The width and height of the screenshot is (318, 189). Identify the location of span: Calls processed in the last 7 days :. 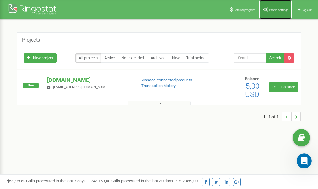
(68, 180).